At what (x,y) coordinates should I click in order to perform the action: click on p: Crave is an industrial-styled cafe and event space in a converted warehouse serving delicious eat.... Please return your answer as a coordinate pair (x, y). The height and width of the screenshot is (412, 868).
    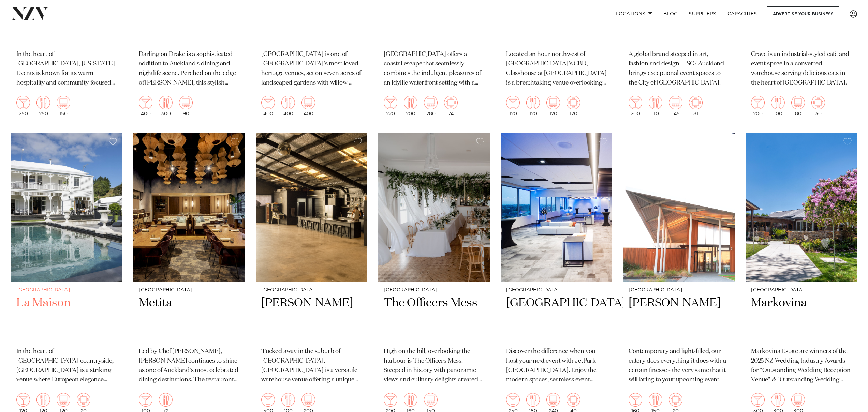
    Looking at the image, I should click on (801, 69).